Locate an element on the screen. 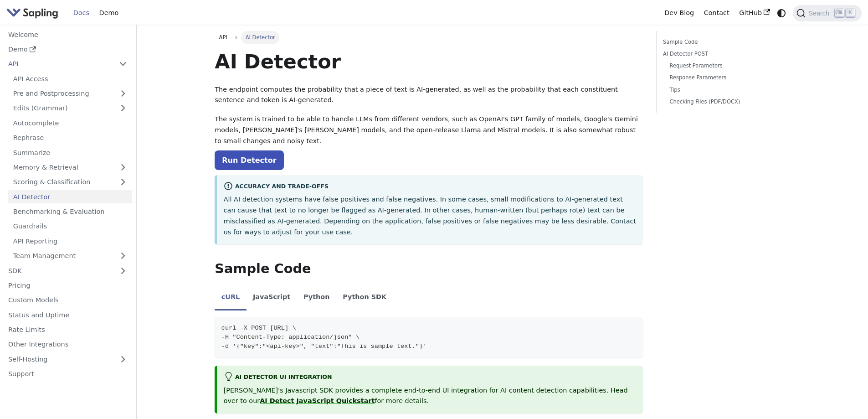 The image size is (868, 419). h1: AI Detector is located at coordinates (429, 62).